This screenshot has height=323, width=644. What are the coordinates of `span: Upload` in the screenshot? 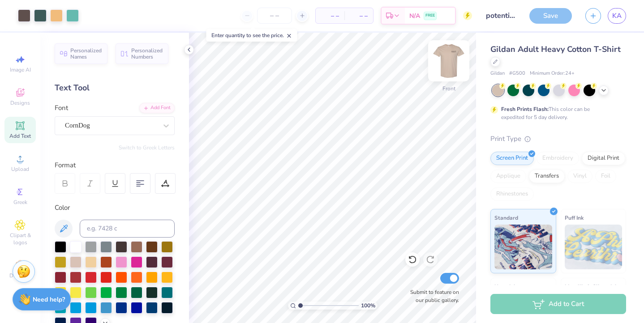 It's located at (20, 169).